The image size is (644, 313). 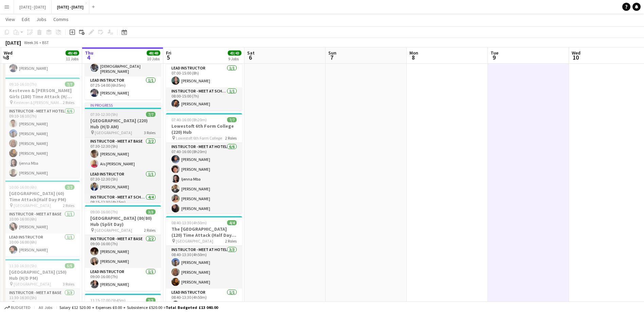 I want to click on span: 10, so click(x=575, y=57).